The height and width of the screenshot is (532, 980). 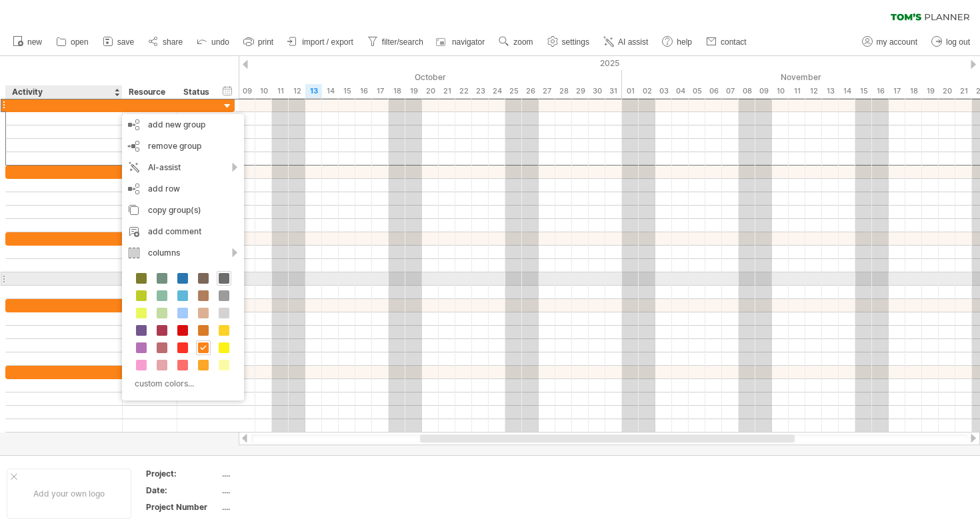 I want to click on span: zoom, so click(x=523, y=42).